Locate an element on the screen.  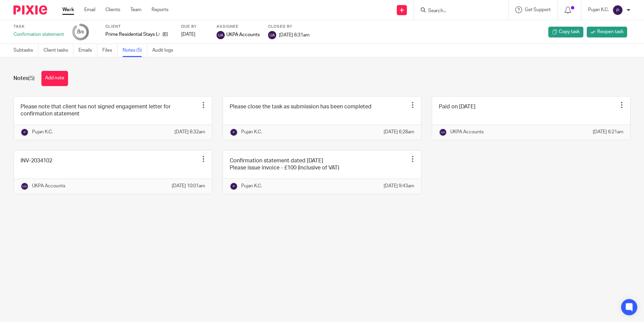
a: Team is located at coordinates (136, 10).